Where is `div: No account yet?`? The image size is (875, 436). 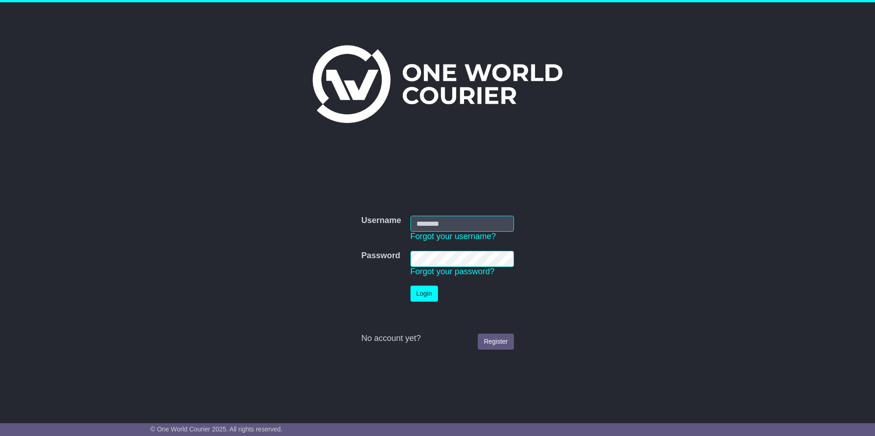
div: No account yet? is located at coordinates (437, 339).